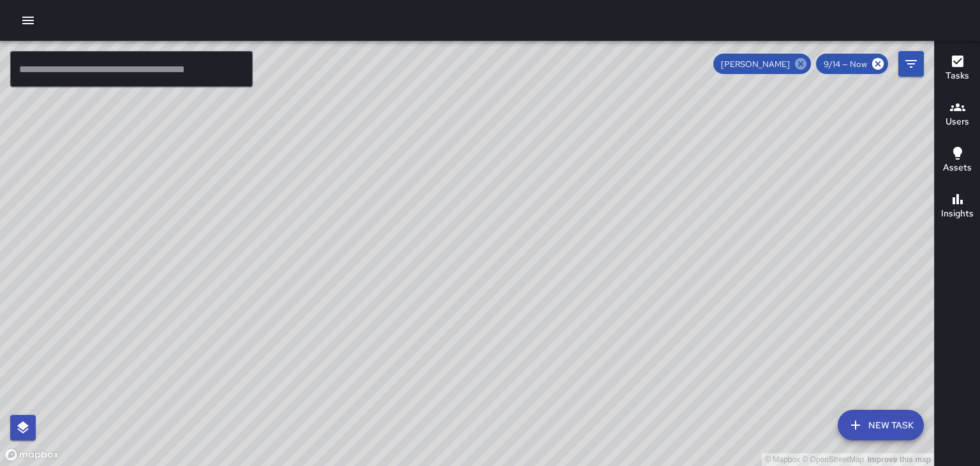 The height and width of the screenshot is (466, 980). Describe the element at coordinates (957, 214) in the screenshot. I see `h6: Insights` at that location.